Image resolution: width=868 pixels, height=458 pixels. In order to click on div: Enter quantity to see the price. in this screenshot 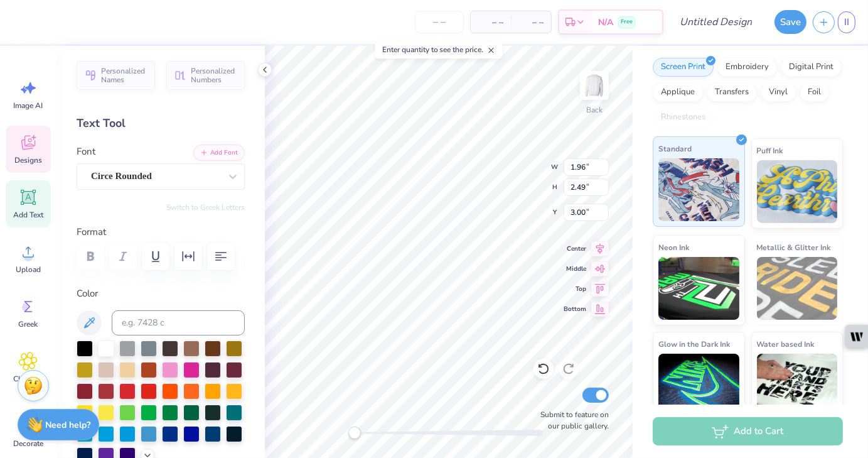, I will do `click(439, 49)`.